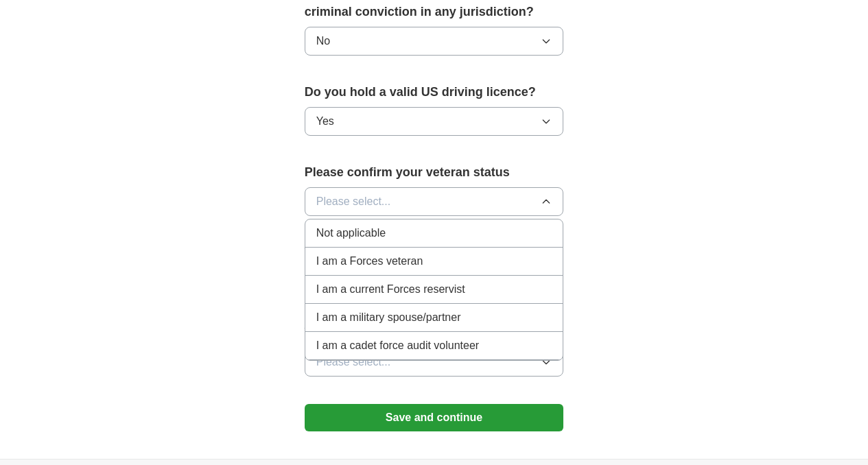  I want to click on button: No, so click(435, 42).